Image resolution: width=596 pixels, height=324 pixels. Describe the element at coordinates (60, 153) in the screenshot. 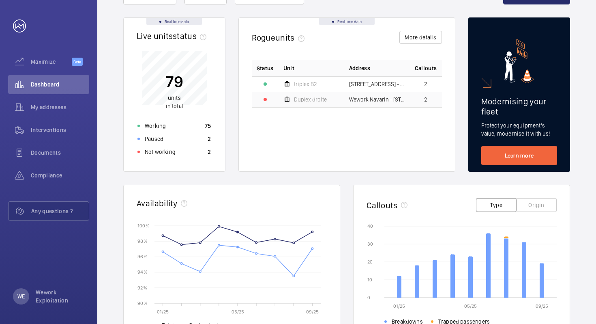

I see `span: Documents` at that location.